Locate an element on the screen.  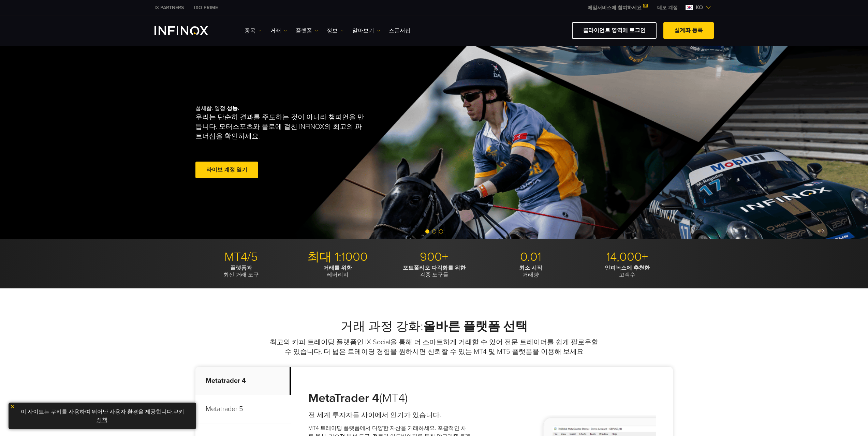
a: INFINOX MENU is located at coordinates (668, 7).